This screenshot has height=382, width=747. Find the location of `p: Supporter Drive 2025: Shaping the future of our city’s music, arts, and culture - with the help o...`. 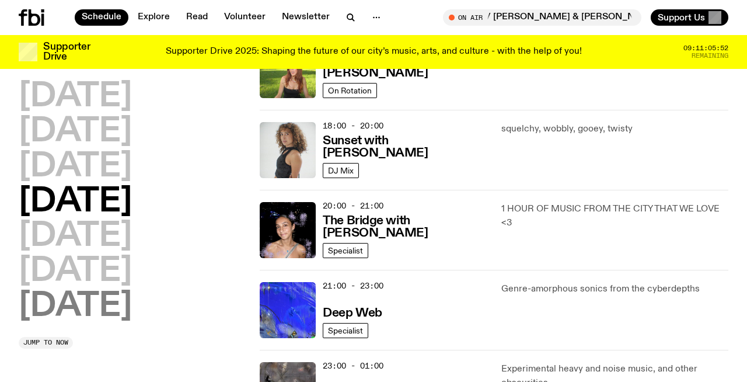

p: Supporter Drive 2025: Shaping the future of our city’s music, arts, and culture - with the help o... is located at coordinates (374, 52).